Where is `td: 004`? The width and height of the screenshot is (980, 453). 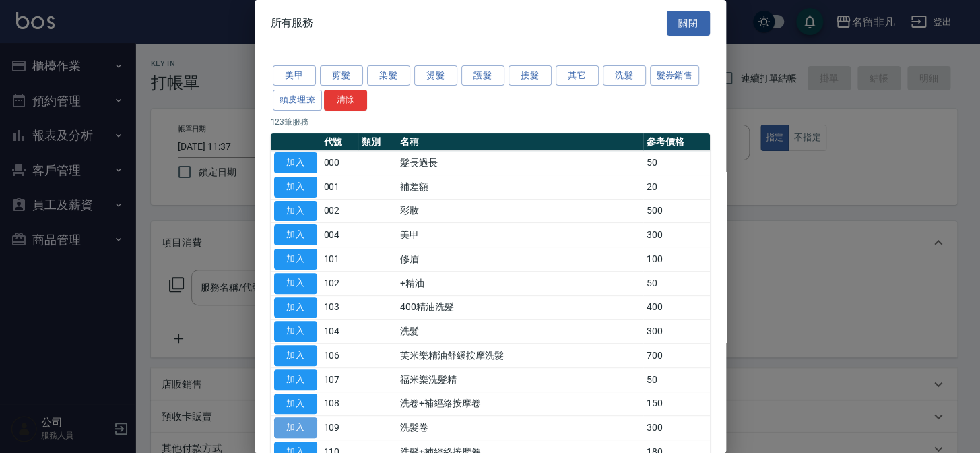
td: 004 is located at coordinates (339, 235).